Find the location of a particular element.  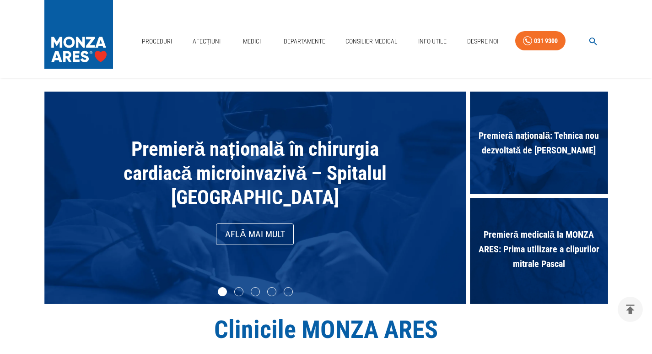

li: slide item 2 is located at coordinates (239, 291).